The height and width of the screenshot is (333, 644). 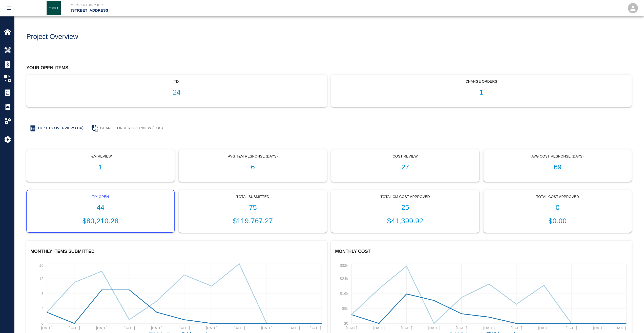 What do you see at coordinates (41, 265) in the screenshot?
I see `tspan: 16` at bounding box center [41, 265].